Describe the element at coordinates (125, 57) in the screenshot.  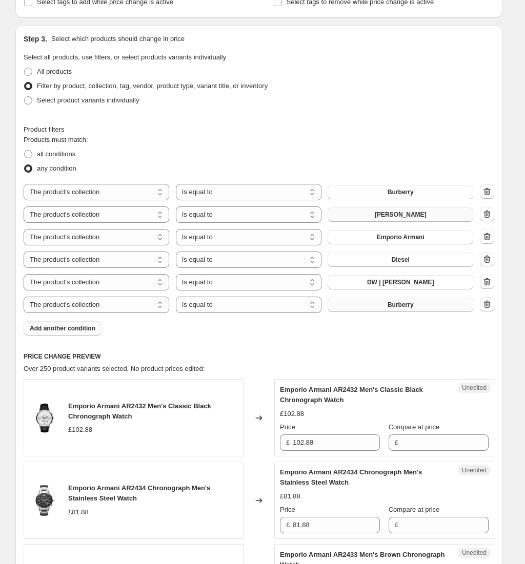
I see `span: Select all products, use filters, or select products variants individually` at that location.